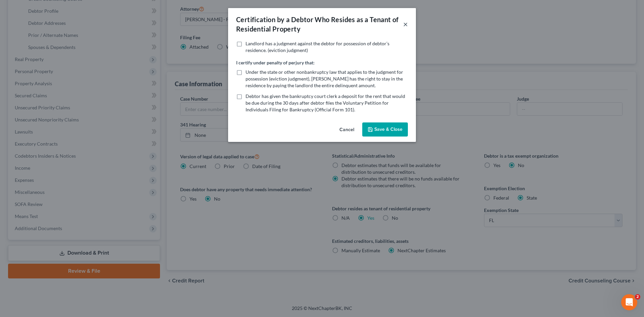  I want to click on button: Cancel, so click(347, 129).